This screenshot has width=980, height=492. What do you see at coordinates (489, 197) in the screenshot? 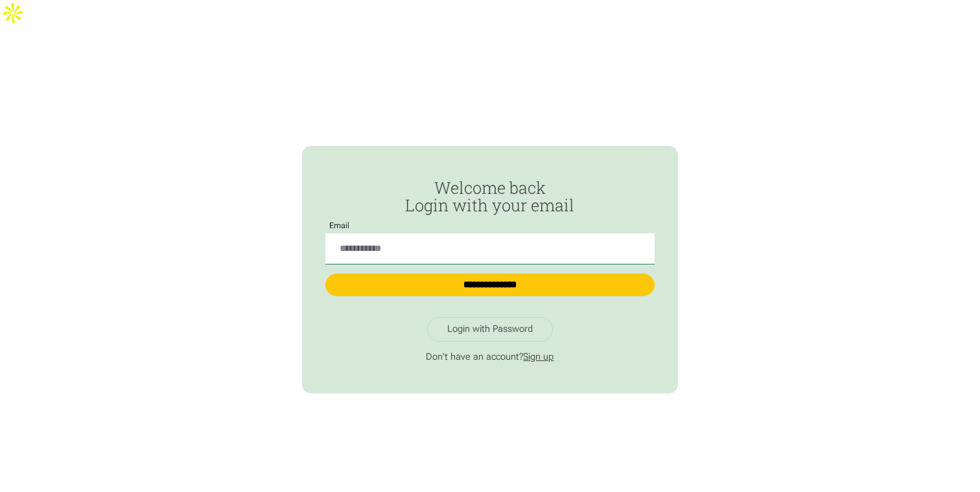
I see `h2: Welcome back Login with your email` at bounding box center [489, 197].